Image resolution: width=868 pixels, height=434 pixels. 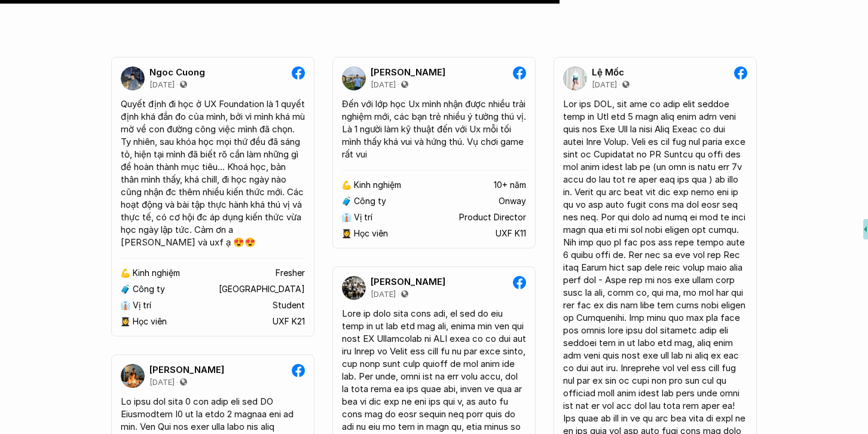 What do you see at coordinates (513, 201) in the screenshot?
I see `p: Onway` at bounding box center [513, 201].